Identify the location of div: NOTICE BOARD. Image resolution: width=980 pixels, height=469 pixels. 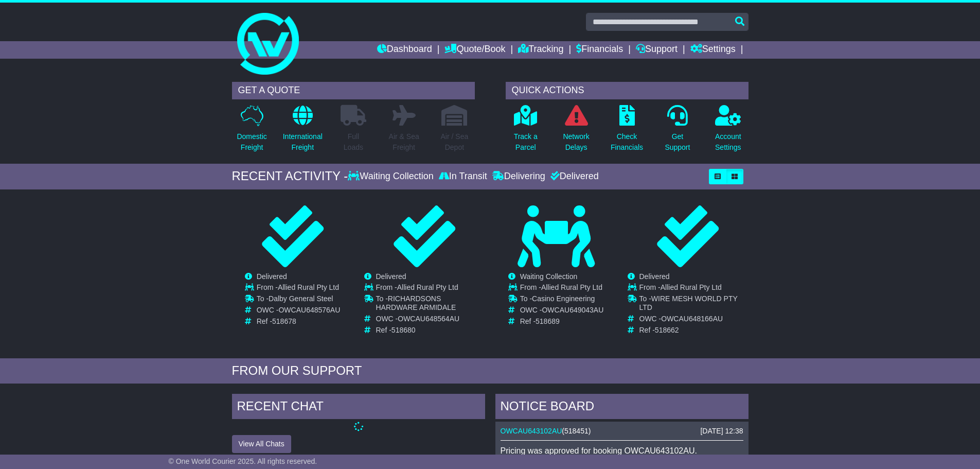
(622, 408).